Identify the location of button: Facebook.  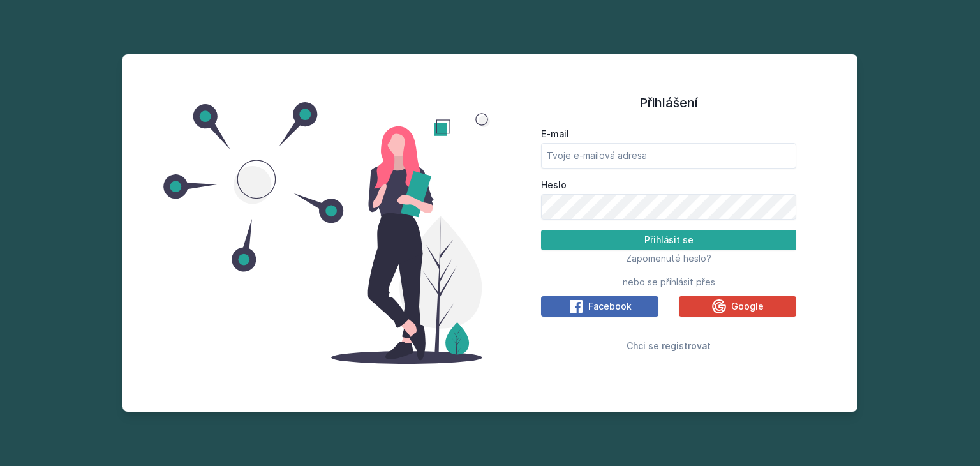
(600, 306).